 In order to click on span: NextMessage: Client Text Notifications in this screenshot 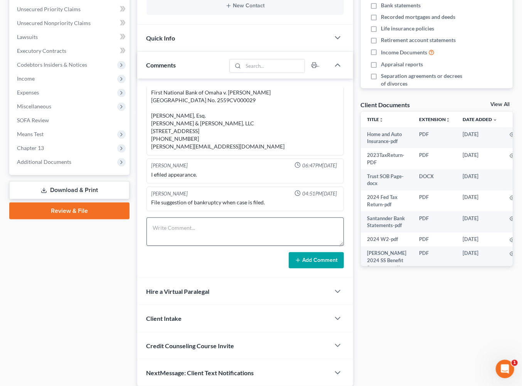, I will do `click(200, 372)`.